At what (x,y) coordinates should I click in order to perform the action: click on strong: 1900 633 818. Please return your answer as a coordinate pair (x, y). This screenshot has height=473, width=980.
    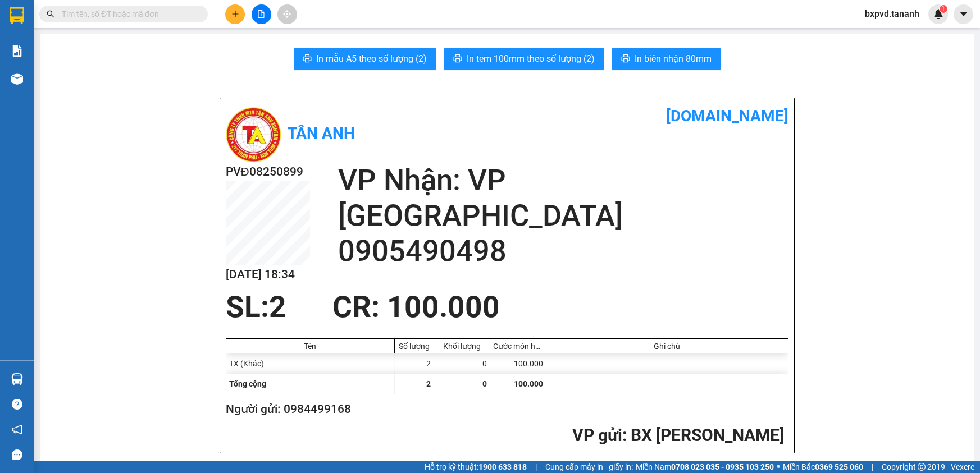
    Looking at the image, I should click on (502, 467).